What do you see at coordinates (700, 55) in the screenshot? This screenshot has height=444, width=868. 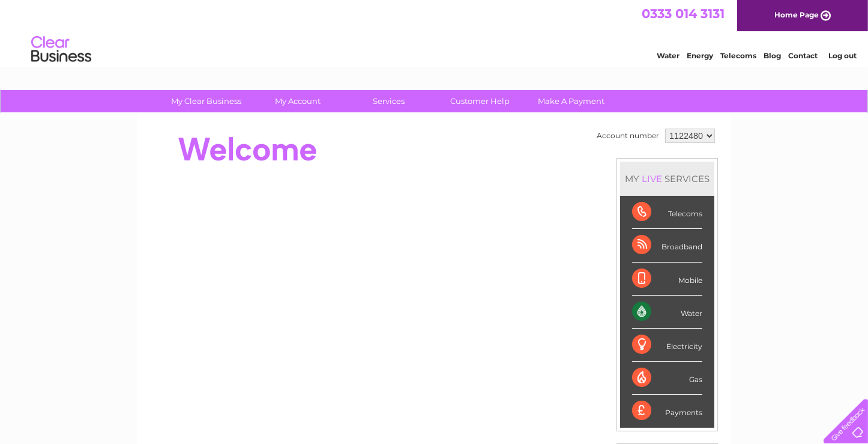 I see `a: Energy` at bounding box center [700, 55].